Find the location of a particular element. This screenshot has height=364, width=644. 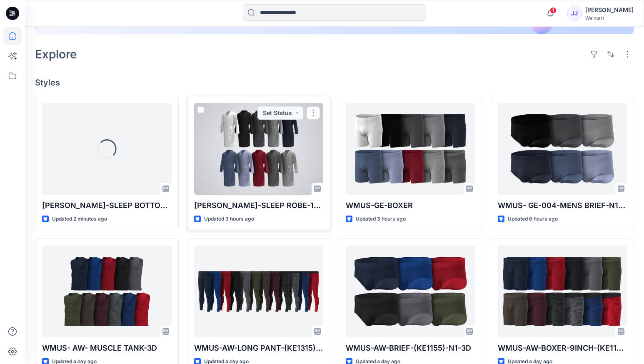

p: WMUS-AW-LONG PANT-(KE1315)-N1-3D is located at coordinates (258, 348).